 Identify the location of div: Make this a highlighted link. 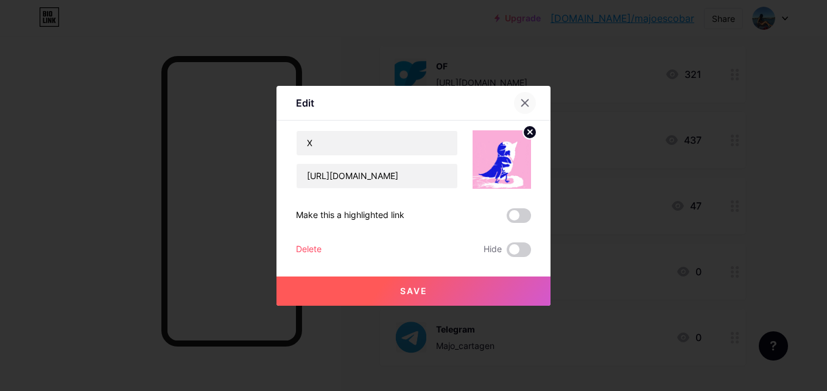
(350, 216).